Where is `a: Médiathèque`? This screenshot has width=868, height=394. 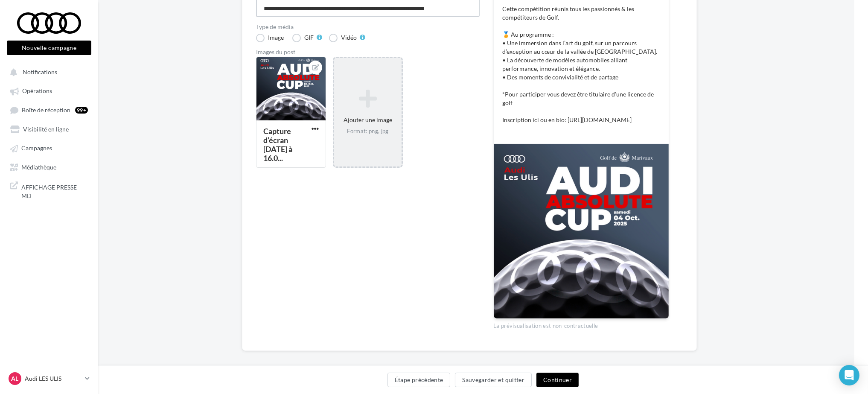
a: Médiathèque is located at coordinates (49, 167).